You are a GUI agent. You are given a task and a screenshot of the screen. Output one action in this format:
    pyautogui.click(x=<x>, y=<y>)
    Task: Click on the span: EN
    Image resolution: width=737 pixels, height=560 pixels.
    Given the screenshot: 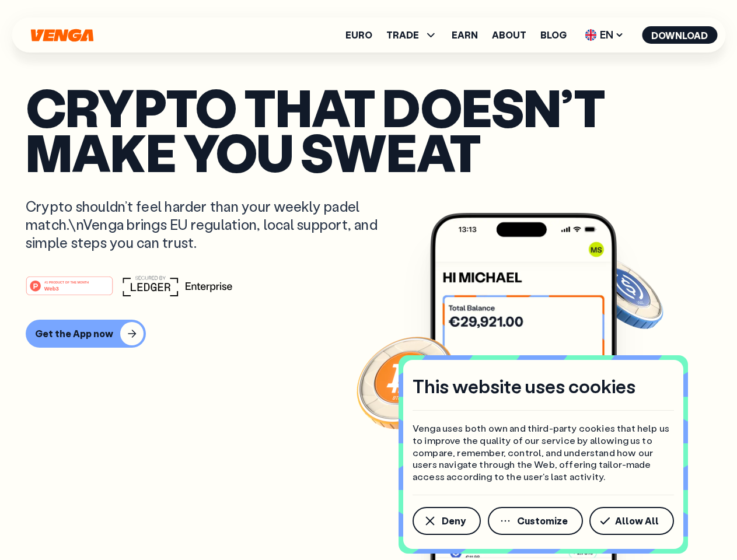 What is the action you would take?
    pyautogui.click(x=605, y=35)
    